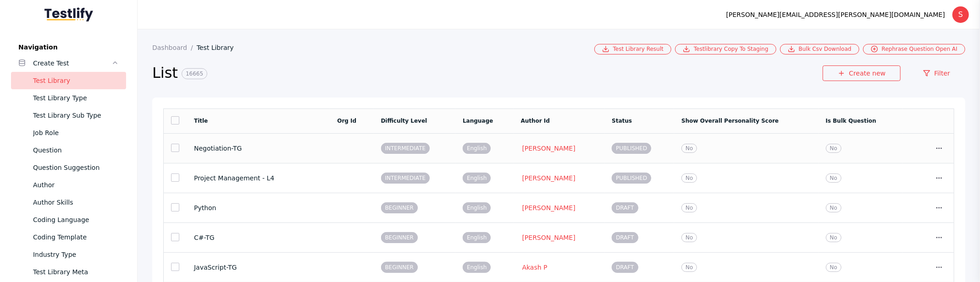  What do you see at coordinates (75, 272) in the screenshot?
I see `div: Test Library Meta` at bounding box center [75, 272].